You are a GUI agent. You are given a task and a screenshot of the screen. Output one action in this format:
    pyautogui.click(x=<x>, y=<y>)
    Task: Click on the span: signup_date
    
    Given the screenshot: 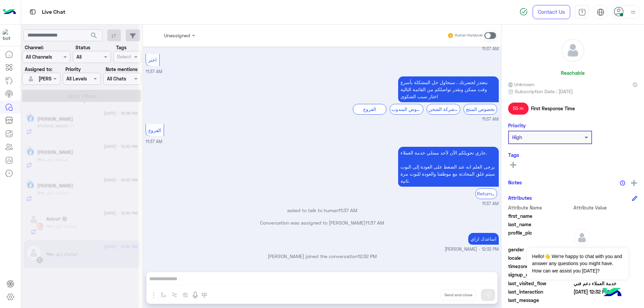 What is the action you would take?
    pyautogui.click(x=540, y=275)
    